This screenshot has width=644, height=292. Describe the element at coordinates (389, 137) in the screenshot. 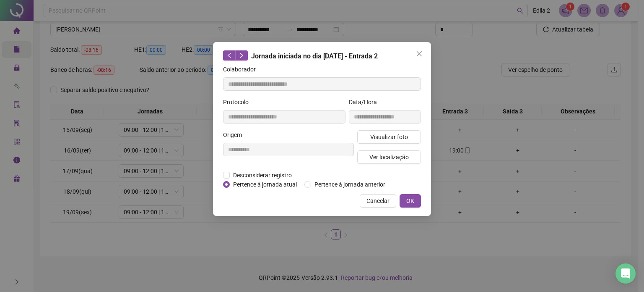

I see `span: Visualizar foto` at that location.